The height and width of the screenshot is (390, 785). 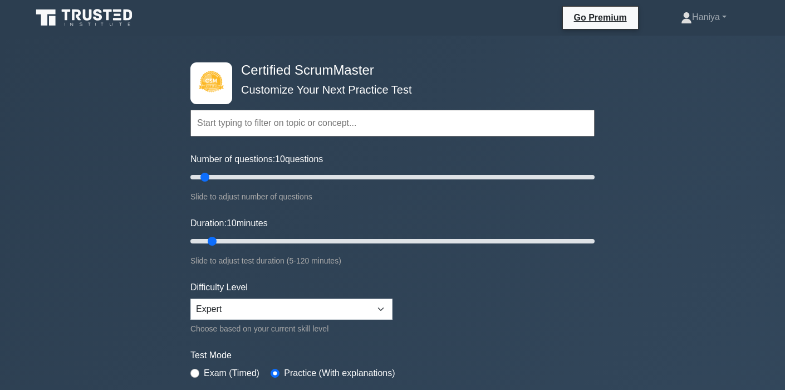 I want to click on div: Choose based on your current skill level, so click(x=291, y=329).